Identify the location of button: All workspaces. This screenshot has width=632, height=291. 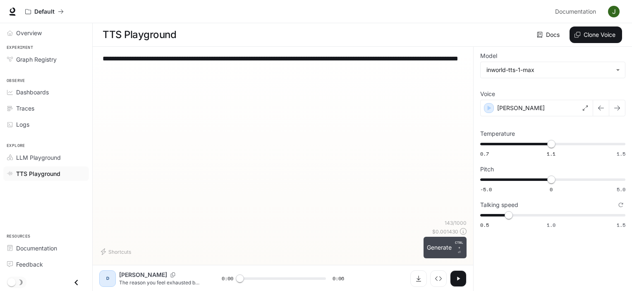
(44, 12).